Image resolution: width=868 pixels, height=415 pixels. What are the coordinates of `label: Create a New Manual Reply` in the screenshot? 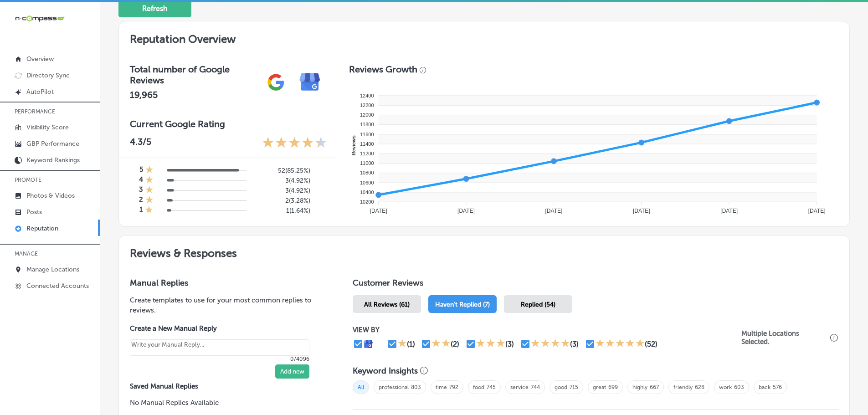 It's located at (219, 328).